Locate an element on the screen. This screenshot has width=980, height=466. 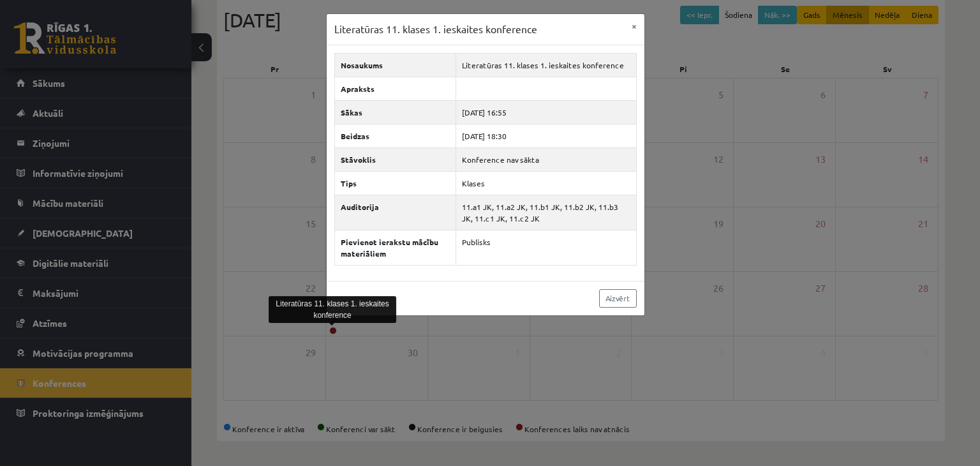
th: Beidzas is located at coordinates (395, 135).